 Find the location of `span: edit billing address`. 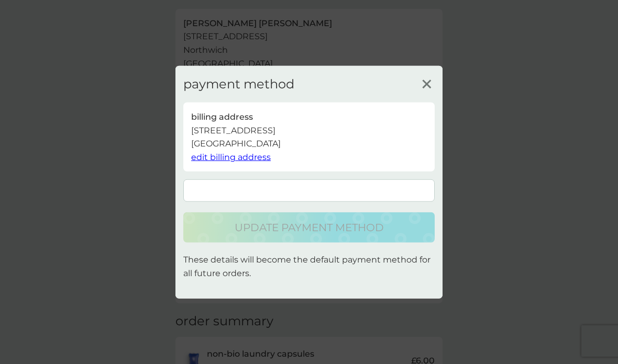

span: edit billing address is located at coordinates (231, 157).